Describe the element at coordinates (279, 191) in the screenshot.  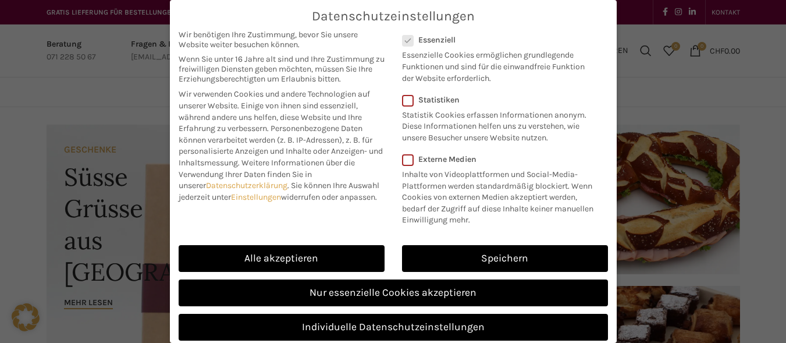
I see `span: Sie können Ihre Auswahl jederzeit unter widerrufen oder anpassen.` at that location.